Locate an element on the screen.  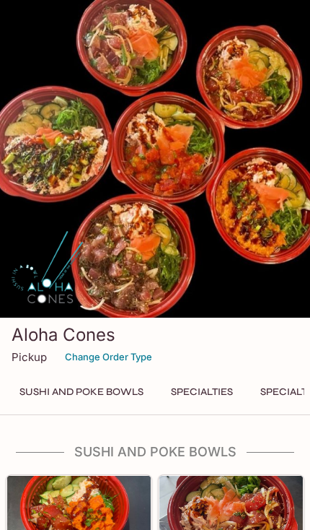
button: Sushi and Poke Bowls is located at coordinates (82, 391).